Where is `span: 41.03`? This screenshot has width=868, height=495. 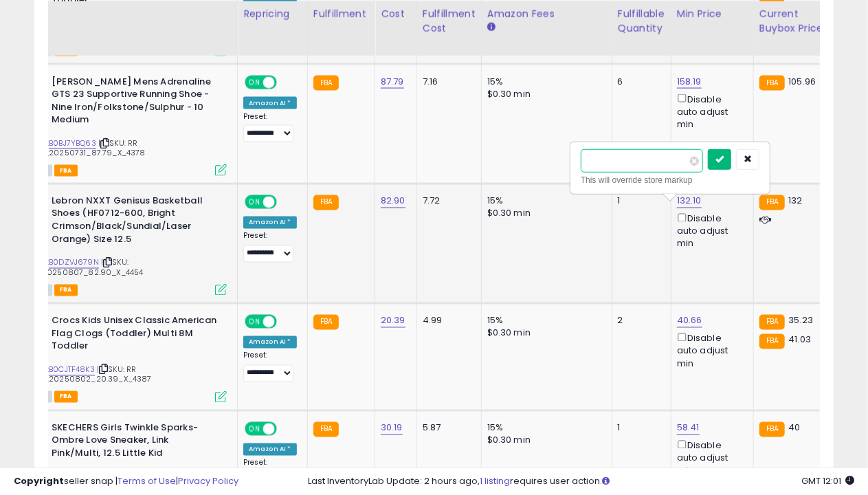 span: 41.03 is located at coordinates (800, 339).